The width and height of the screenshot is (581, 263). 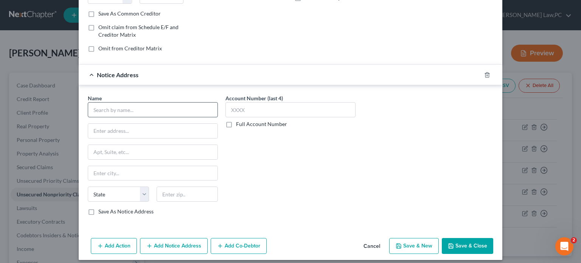 I want to click on input: Apt, Suite, etc..., so click(x=153, y=152).